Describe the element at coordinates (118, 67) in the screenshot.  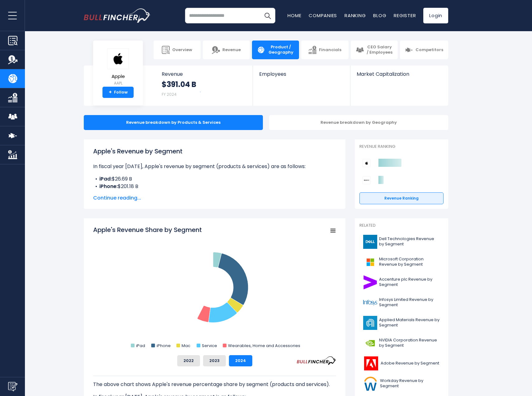
I see `a: Apple AAPL` at that location.